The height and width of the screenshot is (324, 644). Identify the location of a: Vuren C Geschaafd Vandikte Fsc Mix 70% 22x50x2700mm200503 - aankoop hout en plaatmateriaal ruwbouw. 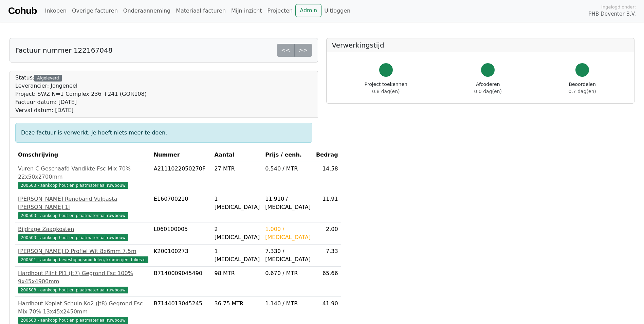
(83, 177).